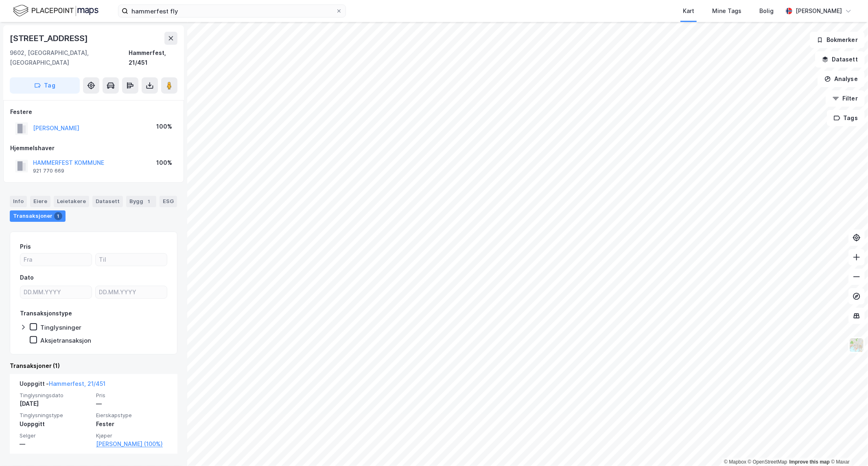  Describe the element at coordinates (56, 260) in the screenshot. I see `input: Fra` at that location.